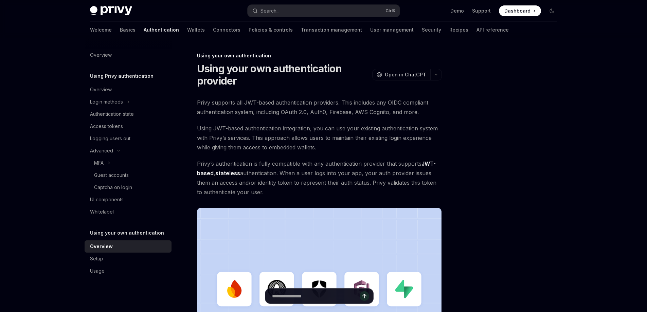  What do you see at coordinates (122, 76) in the screenshot?
I see `h5: Using Privy authentication` at bounding box center [122, 76].